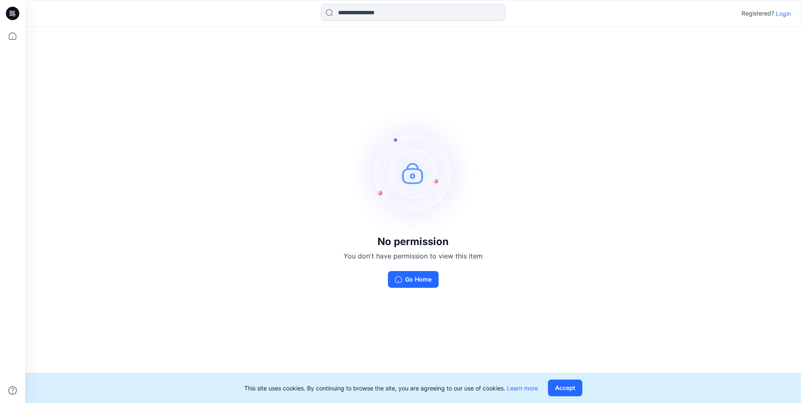  Describe the element at coordinates (413, 279) in the screenshot. I see `button: Go Home` at that location.